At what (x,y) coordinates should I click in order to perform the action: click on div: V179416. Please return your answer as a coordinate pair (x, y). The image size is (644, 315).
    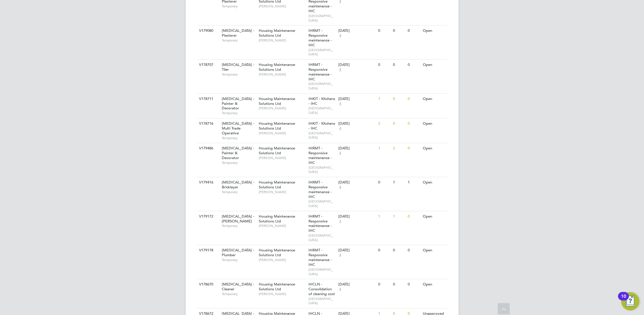
    Looking at the image, I should click on (208, 183).